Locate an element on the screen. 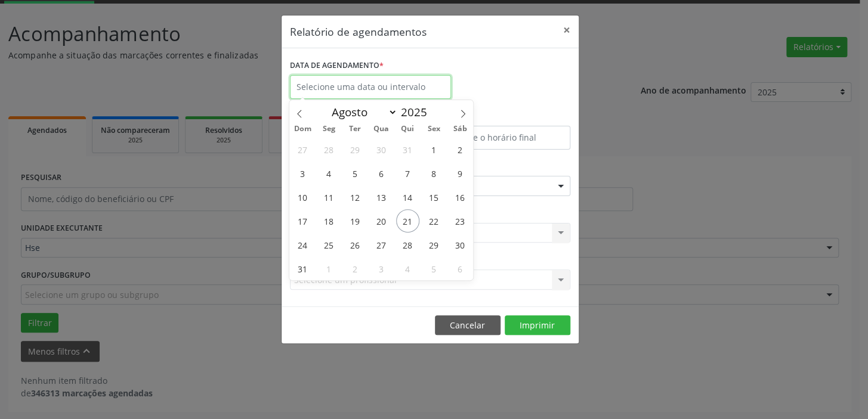 This screenshot has height=419, width=868. span: Agosto 11, 2025 is located at coordinates (329, 197).